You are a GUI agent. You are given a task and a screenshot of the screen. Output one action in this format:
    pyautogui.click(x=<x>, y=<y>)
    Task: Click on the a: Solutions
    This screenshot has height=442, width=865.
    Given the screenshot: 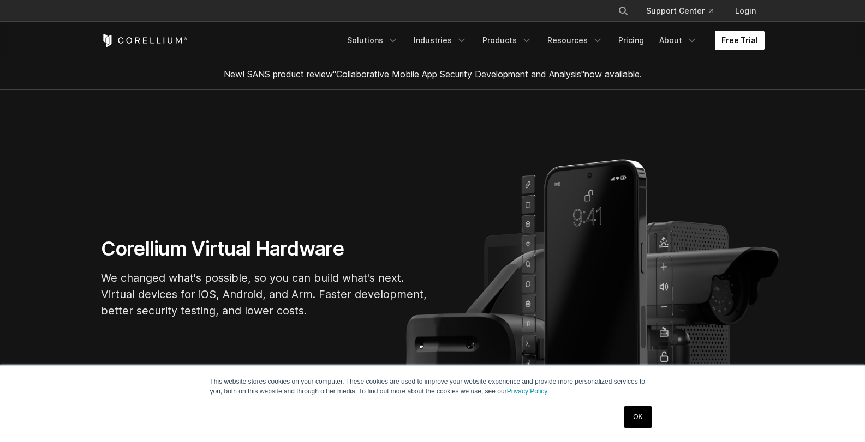 What is the action you would take?
    pyautogui.click(x=373, y=40)
    